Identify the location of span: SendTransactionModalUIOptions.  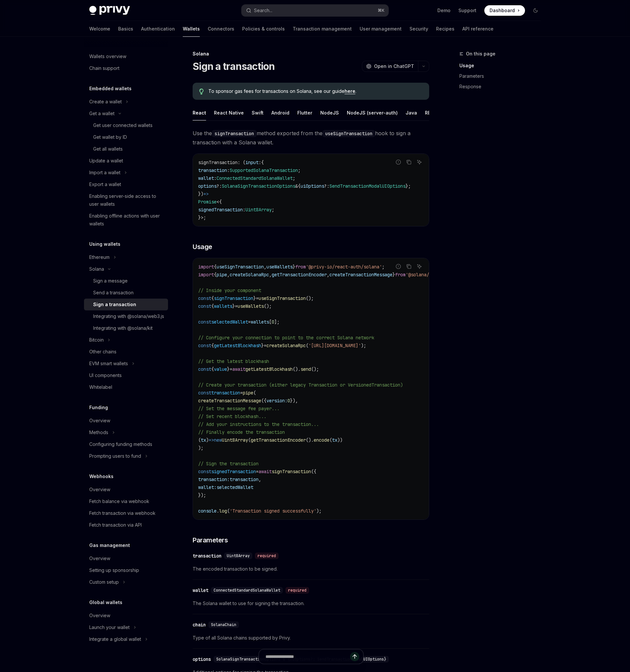
(368, 186).